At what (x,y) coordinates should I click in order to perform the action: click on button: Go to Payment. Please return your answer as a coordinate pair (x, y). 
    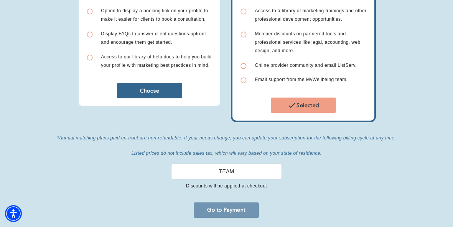
    Looking at the image, I should click on (226, 210).